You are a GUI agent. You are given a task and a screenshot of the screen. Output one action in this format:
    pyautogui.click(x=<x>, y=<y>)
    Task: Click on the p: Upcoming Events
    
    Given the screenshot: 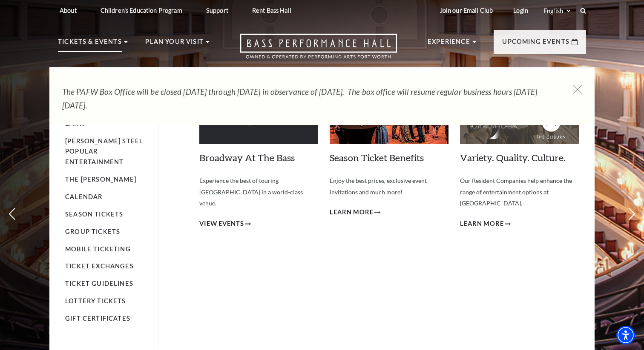 What is the action you would take?
    pyautogui.click(x=536, y=44)
    